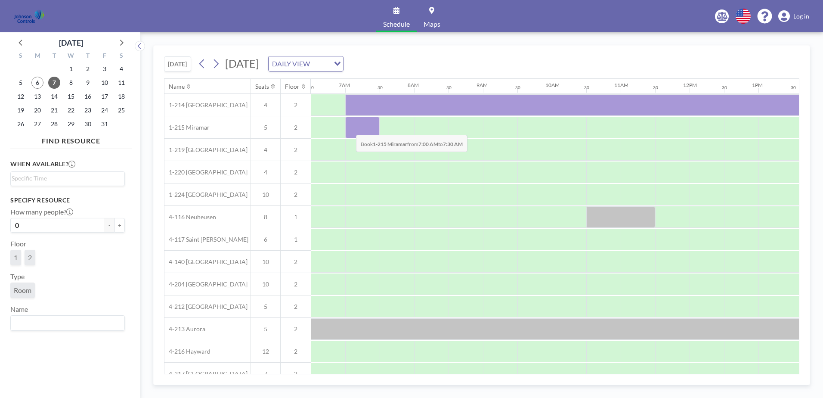 The width and height of the screenshot is (823, 398). What do you see at coordinates (413, 85) in the screenshot?
I see `div: 8AM` at bounding box center [413, 85].